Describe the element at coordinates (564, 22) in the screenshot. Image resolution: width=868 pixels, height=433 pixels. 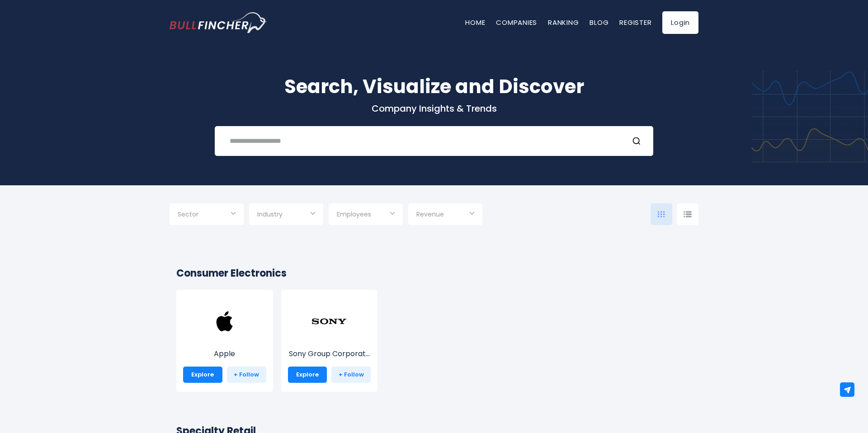
I see `a: Ranking` at that location.